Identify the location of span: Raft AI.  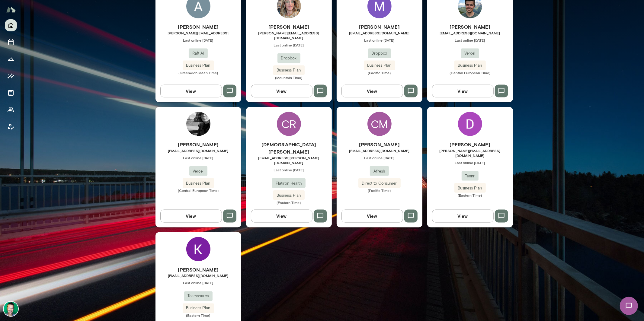
(198, 53).